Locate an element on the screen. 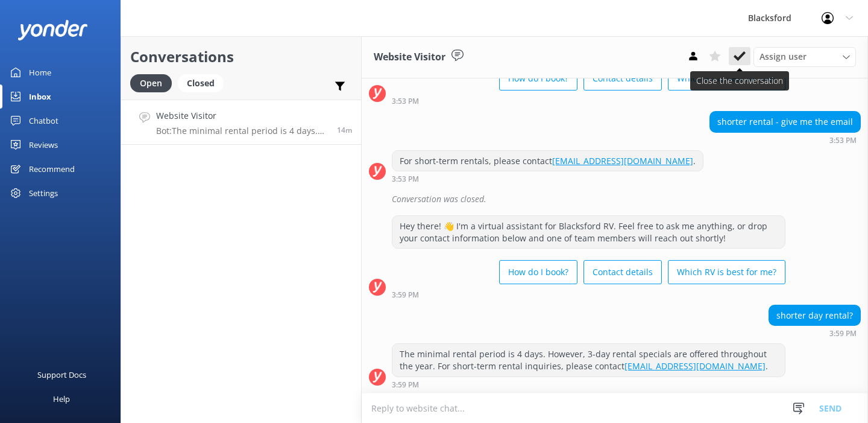  a: Website VisitorBot:The minimal rental period is 4 days. However, 3-day rental specials are offere... is located at coordinates (241, 122).